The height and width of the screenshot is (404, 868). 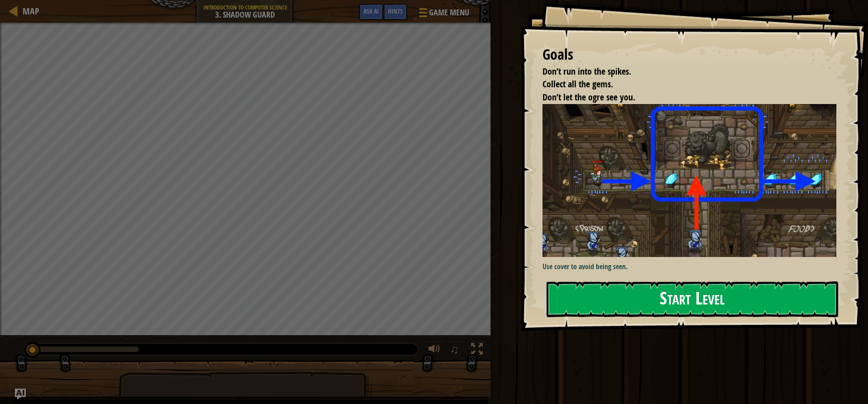 What do you see at coordinates (693, 181) in the screenshot?
I see `img: Shadow guard` at bounding box center [693, 181].